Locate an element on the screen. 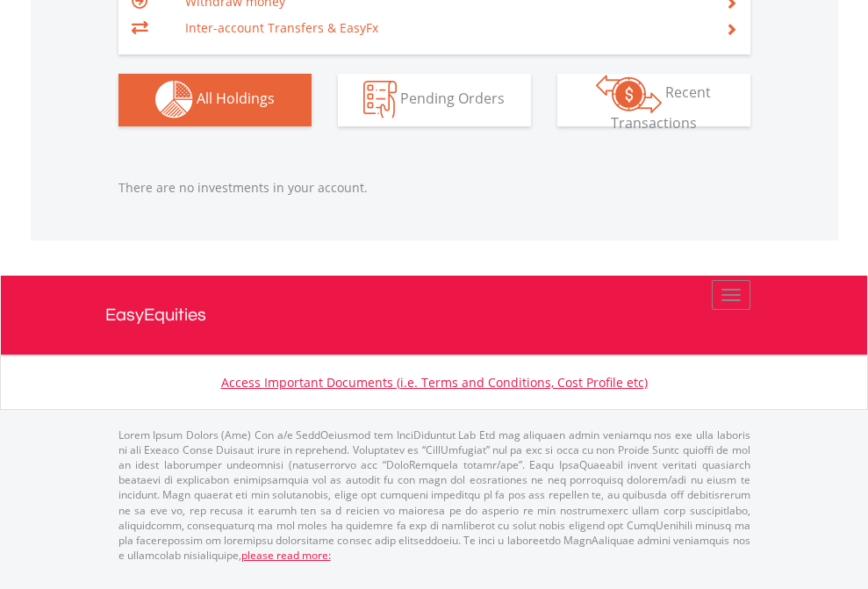 This screenshot has height=589, width=868. button: Recent Transactions is located at coordinates (654, 100).